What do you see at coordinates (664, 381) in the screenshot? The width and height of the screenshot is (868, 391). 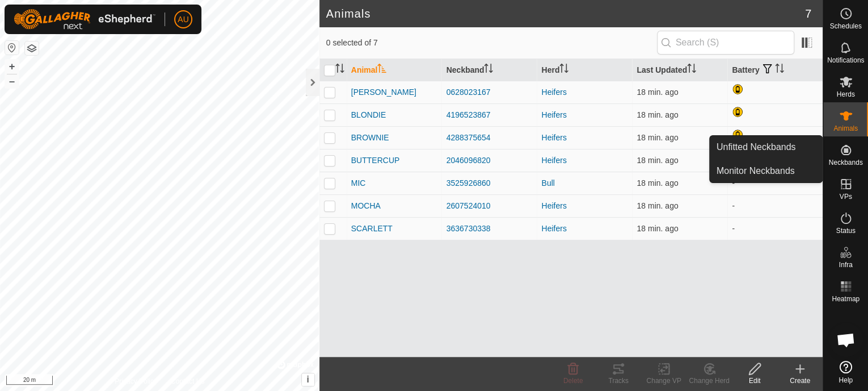 I see `div: Change VP` at bounding box center [664, 381].